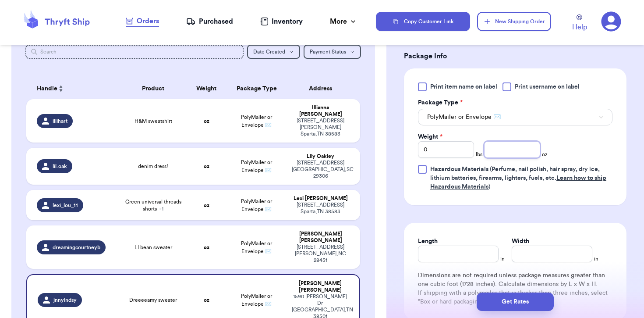 The image size is (644, 318). What do you see at coordinates (545, 155) in the screenshot?
I see `span: oz` at bounding box center [545, 155].